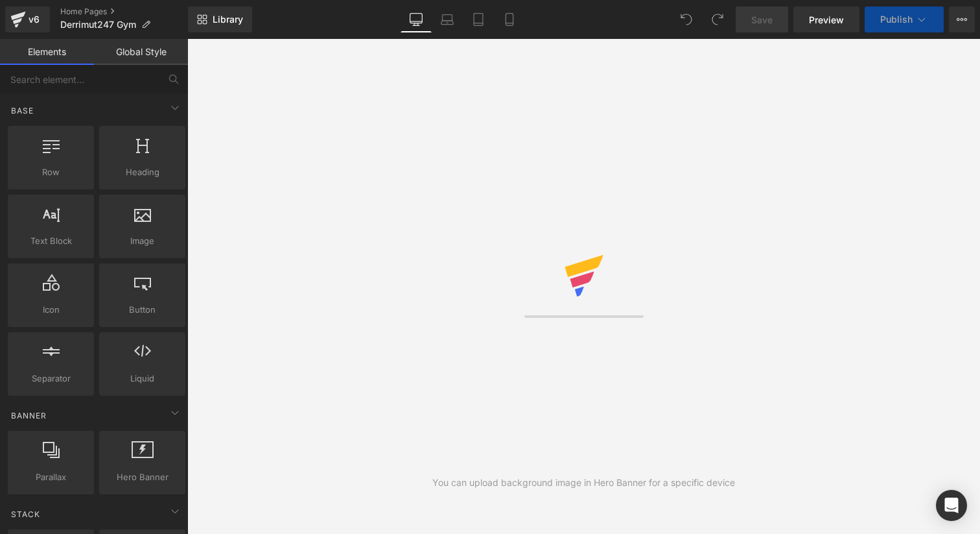 The height and width of the screenshot is (534, 980). I want to click on button: Publish, so click(905, 20).